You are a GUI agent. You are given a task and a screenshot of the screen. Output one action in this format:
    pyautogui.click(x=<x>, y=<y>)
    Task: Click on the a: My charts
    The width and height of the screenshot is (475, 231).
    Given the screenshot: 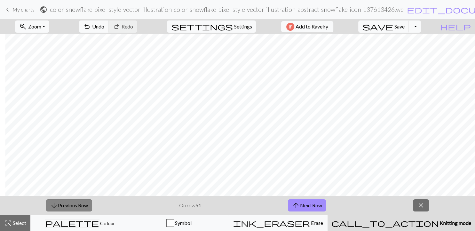 What is the action you would take?
    pyautogui.click(x=19, y=10)
    